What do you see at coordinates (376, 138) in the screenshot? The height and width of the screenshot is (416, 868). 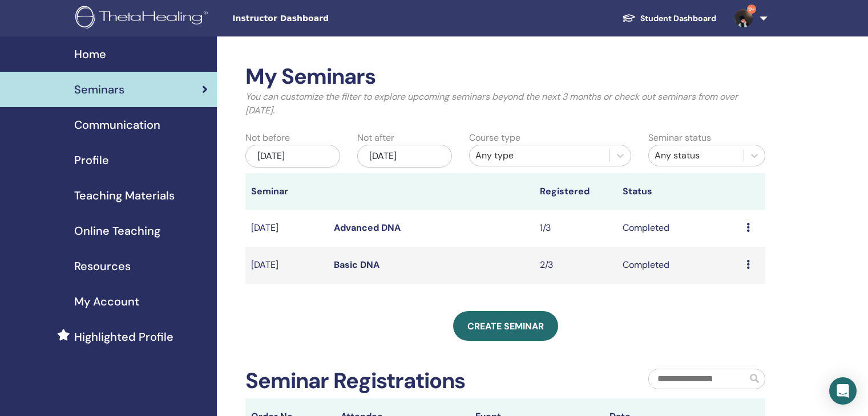 I see `label: Not after` at bounding box center [376, 138].